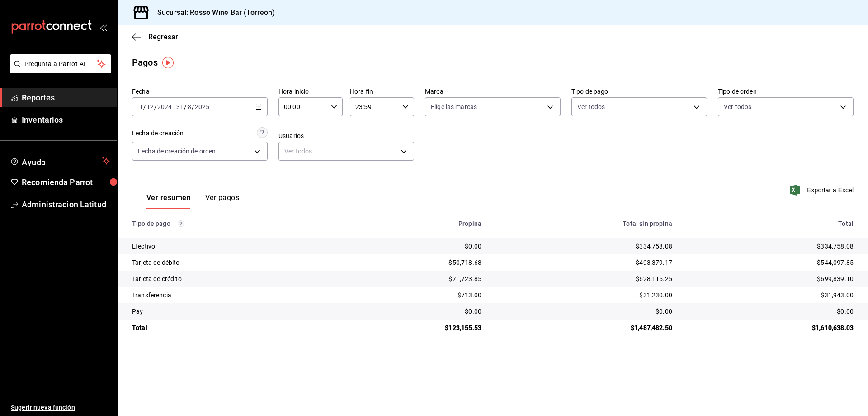 This screenshot has height=416, width=868. I want to click on div: $123,155.53, so click(413, 327).